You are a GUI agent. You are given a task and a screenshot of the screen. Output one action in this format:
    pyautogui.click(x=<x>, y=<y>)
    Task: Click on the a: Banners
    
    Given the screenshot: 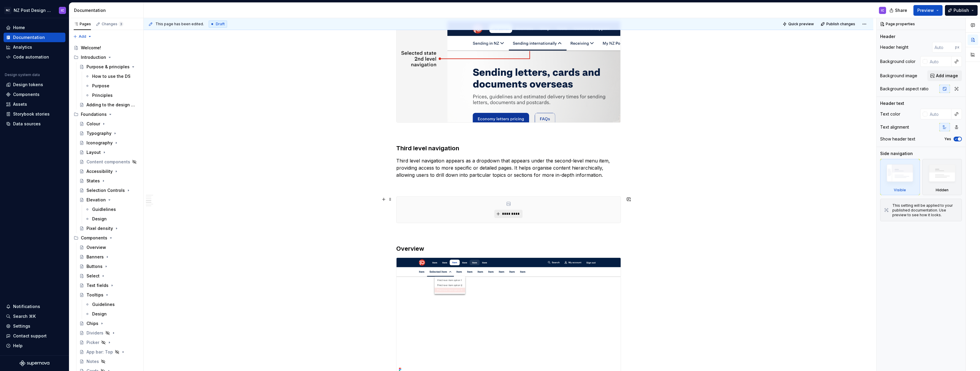 What is the action you would take?
    pyautogui.click(x=108, y=257)
    